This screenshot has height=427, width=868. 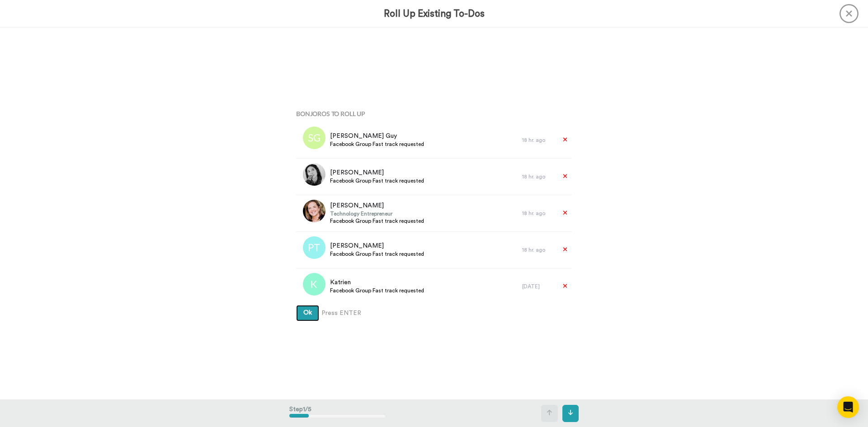 I want to click on img: k.png, so click(x=314, y=284).